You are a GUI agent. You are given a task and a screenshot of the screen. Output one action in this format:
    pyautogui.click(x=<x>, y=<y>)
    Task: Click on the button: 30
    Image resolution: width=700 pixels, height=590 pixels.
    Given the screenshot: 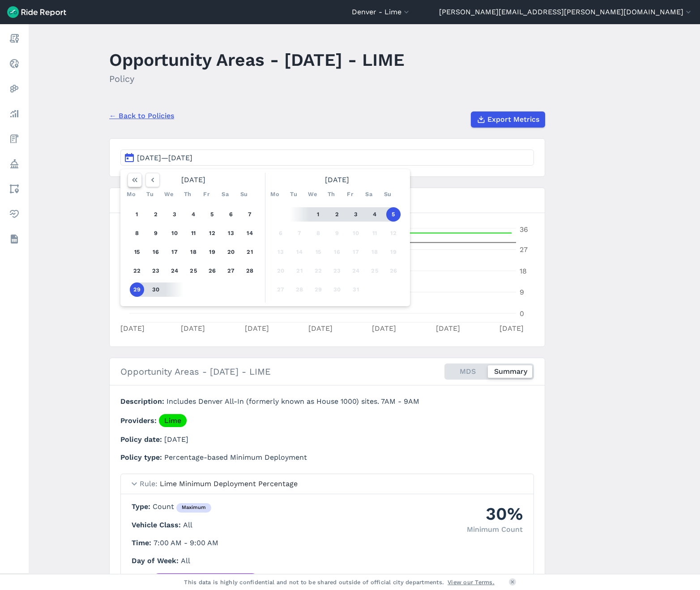 What is the action you would take?
    pyautogui.click(x=156, y=290)
    